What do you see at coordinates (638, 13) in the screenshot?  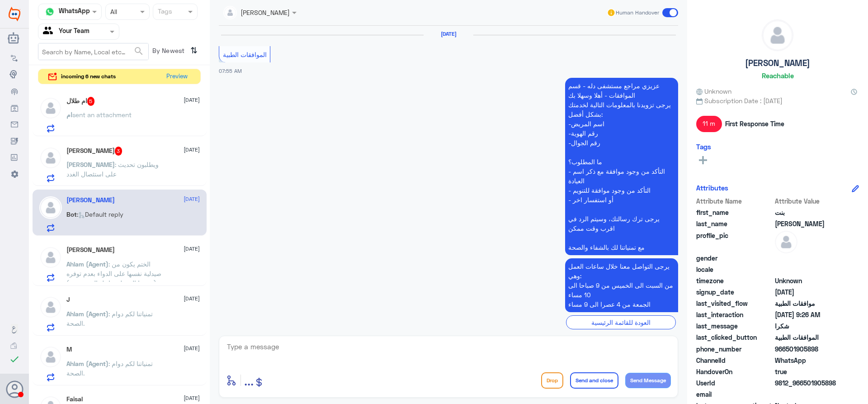 I see `span: Human Handover` at bounding box center [638, 13].